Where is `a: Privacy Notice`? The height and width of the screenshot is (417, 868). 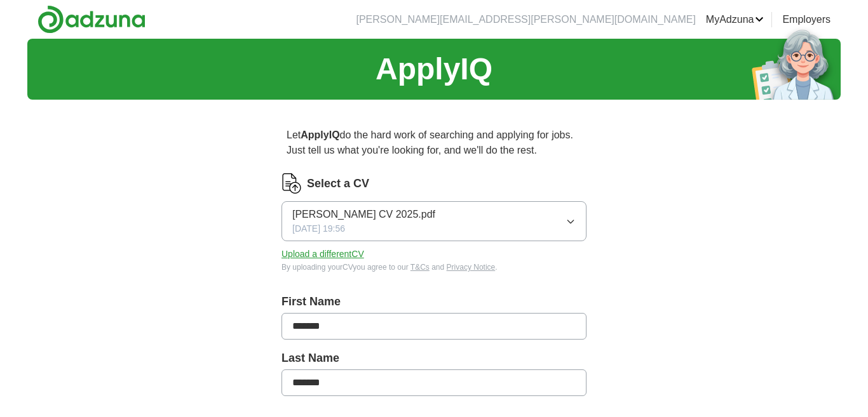 a: Privacy Notice is located at coordinates (471, 268).